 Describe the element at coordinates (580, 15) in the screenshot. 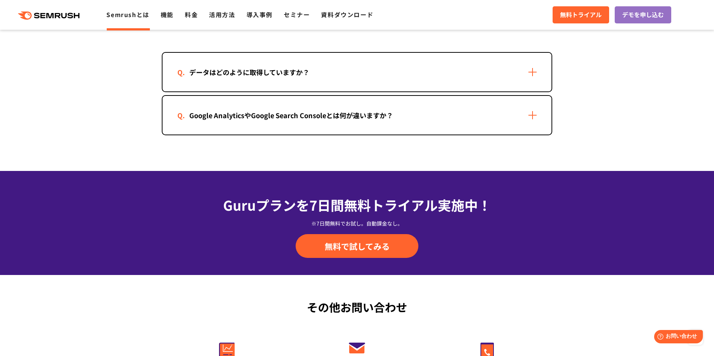

I see `span: 無料トライアル` at that location.